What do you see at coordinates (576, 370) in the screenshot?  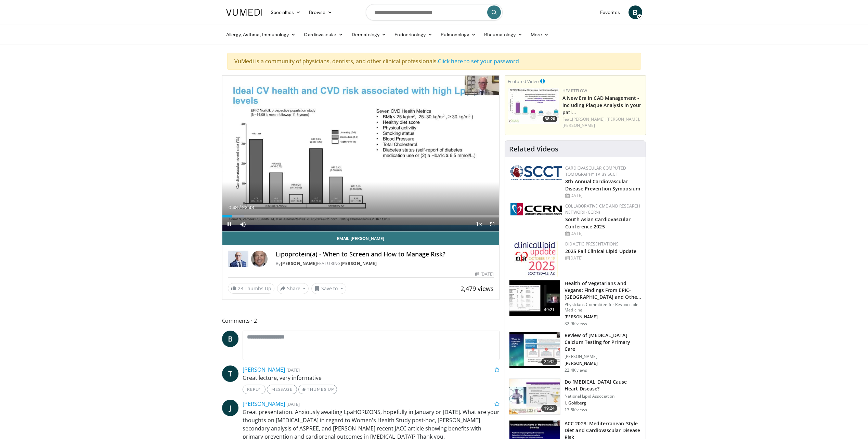 I see `p: 22.4K views` at bounding box center [576, 370].